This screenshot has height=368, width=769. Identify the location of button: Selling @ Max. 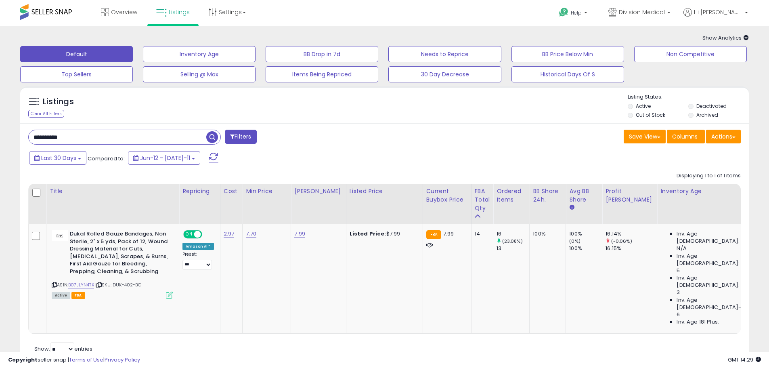
(199, 74).